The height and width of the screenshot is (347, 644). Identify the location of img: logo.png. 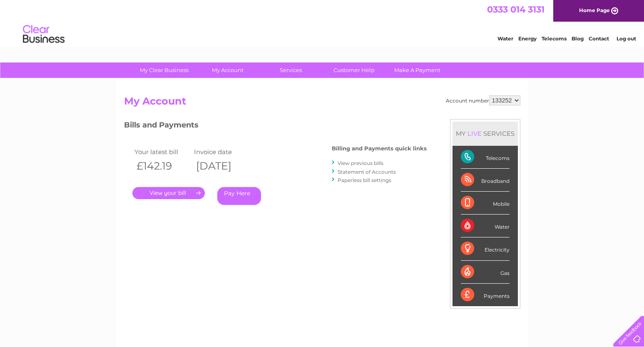
(44, 34).